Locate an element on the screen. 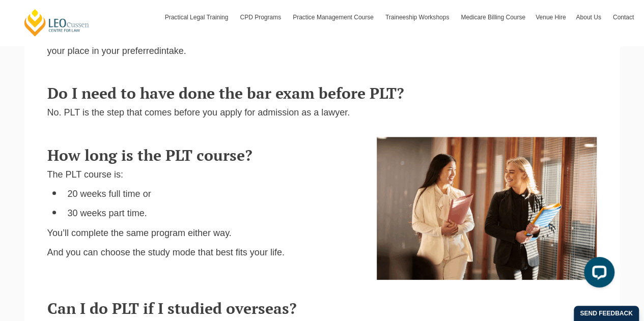 The width and height of the screenshot is (644, 321). span: And you can choose the study mode that best fits your life. is located at coordinates (166, 252).